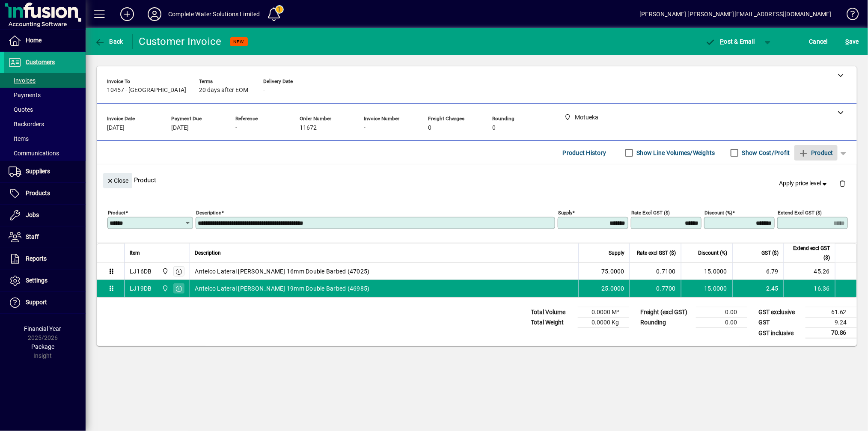  I want to click on button: Add, so click(127, 14).